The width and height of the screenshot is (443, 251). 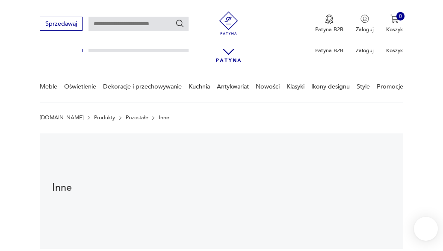 I want to click on button: Sprzedawaj, so click(x=61, y=24).